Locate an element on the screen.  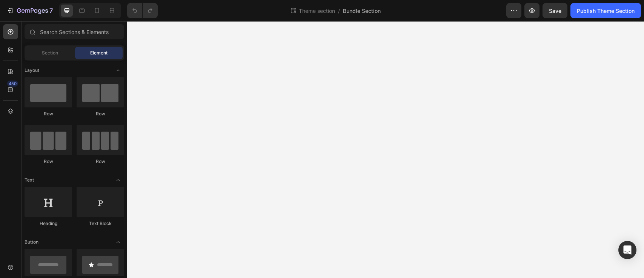
div: 450 is located at coordinates (12, 84).